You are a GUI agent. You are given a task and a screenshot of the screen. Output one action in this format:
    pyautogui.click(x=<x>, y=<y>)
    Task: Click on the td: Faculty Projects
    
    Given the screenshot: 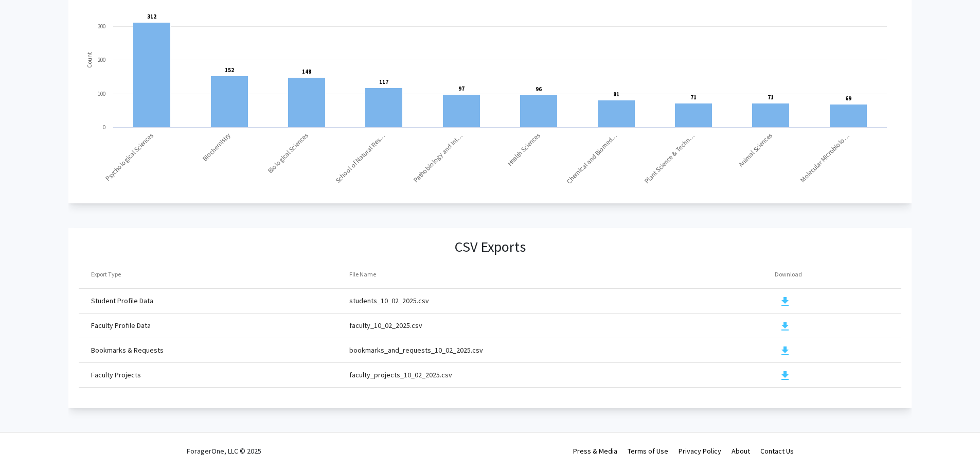 What is the action you would take?
    pyautogui.click(x=213, y=375)
    